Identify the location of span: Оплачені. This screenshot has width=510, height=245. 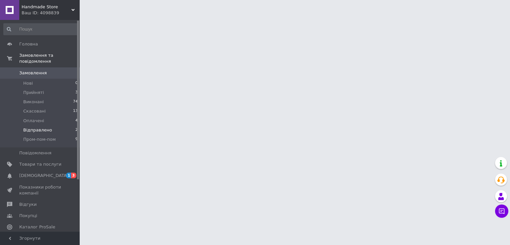
(34, 121).